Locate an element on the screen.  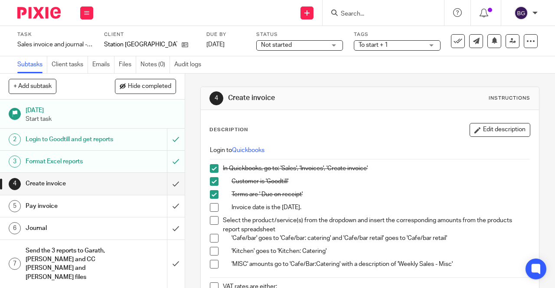
label: Tags is located at coordinates (397, 35).